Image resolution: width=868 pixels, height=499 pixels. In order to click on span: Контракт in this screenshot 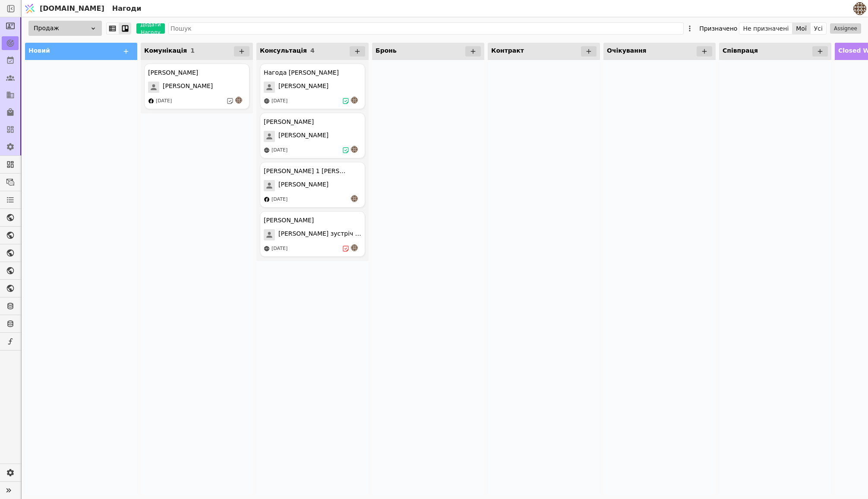, I will do `click(508, 51)`.